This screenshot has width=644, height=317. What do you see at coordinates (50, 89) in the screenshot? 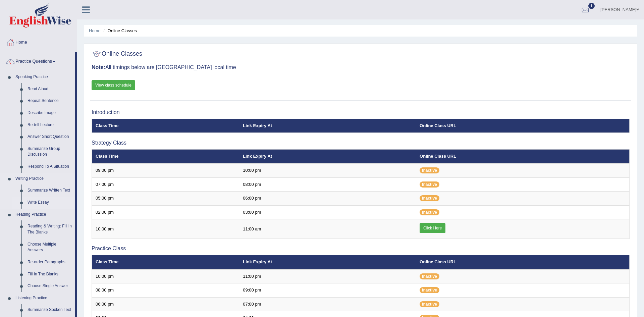
I see `a: Read Aloud` at bounding box center [50, 89].